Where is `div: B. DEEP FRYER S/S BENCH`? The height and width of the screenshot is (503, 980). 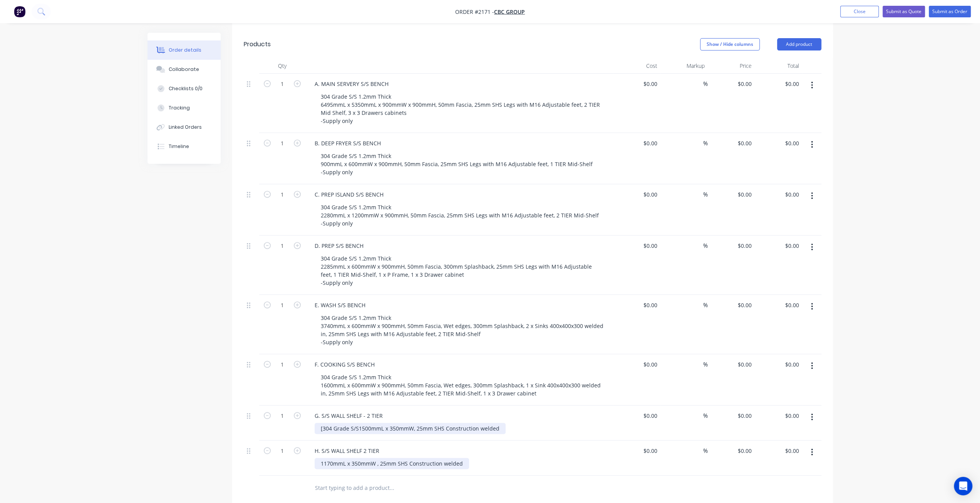
div: B. DEEP FRYER S/S BENCH is located at coordinates (348, 143).